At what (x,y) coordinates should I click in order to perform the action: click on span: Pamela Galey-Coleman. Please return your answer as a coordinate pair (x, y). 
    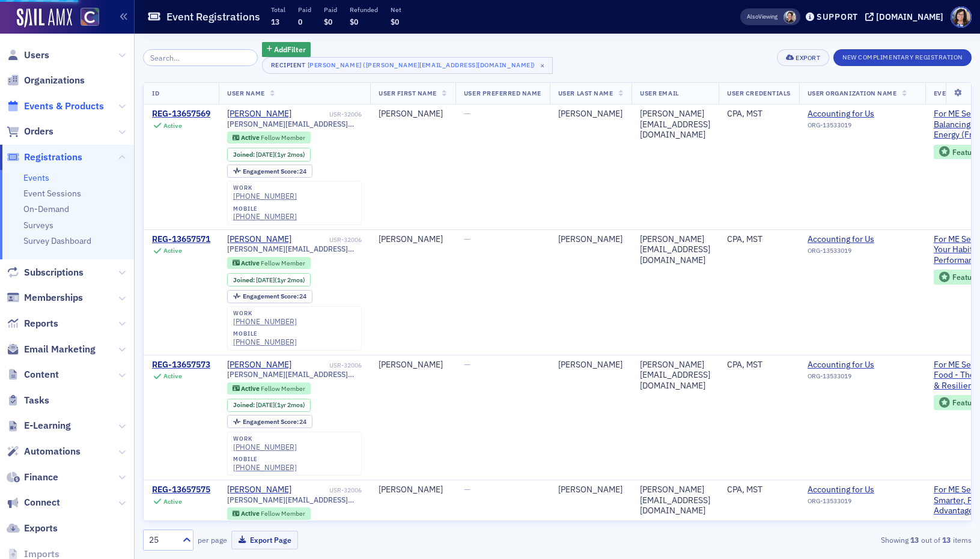
    Looking at the image, I should click on (789, 17).